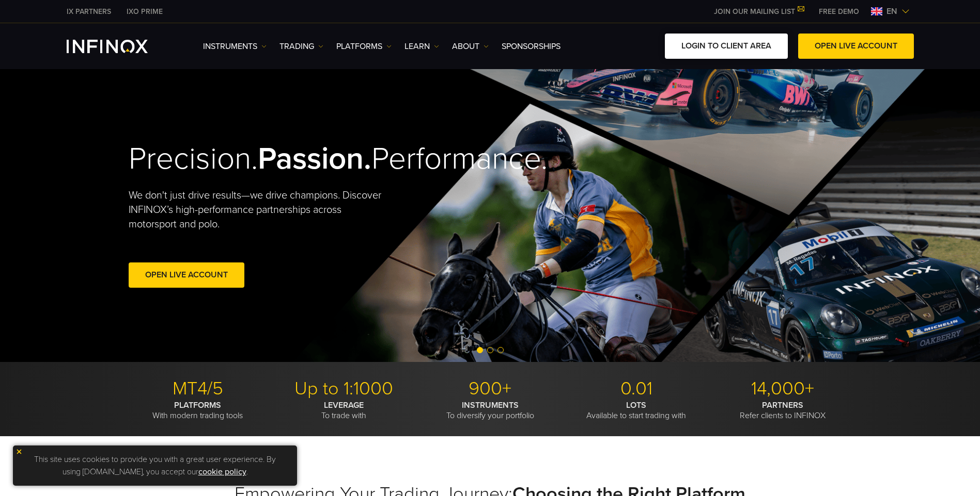 Image resolution: width=980 pixels, height=496 pixels. What do you see at coordinates (120, 46) in the screenshot?
I see `a: INFINOX Logo` at bounding box center [120, 46].